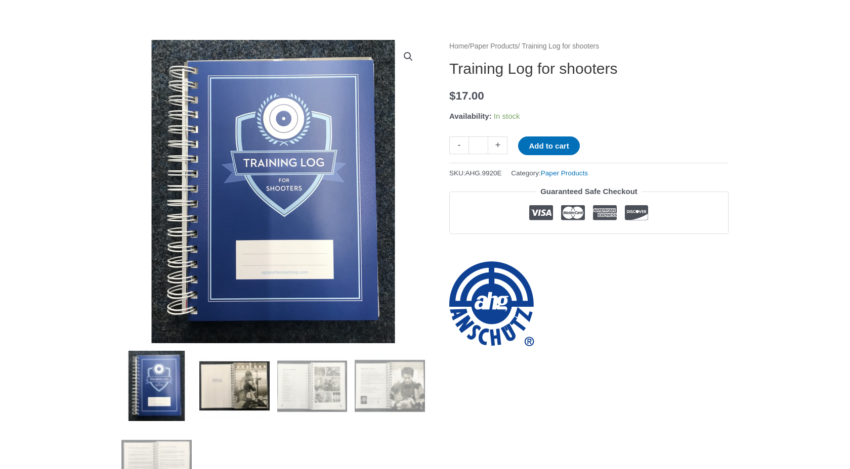 The height and width of the screenshot is (469, 850). I want to click on bdi: 17.00, so click(466, 96).